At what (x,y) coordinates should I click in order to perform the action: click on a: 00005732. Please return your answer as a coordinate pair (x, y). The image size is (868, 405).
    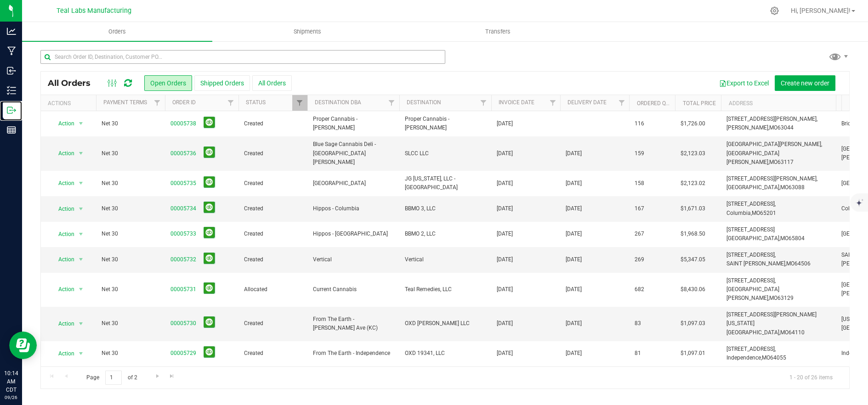
    Looking at the image, I should click on (183, 260).